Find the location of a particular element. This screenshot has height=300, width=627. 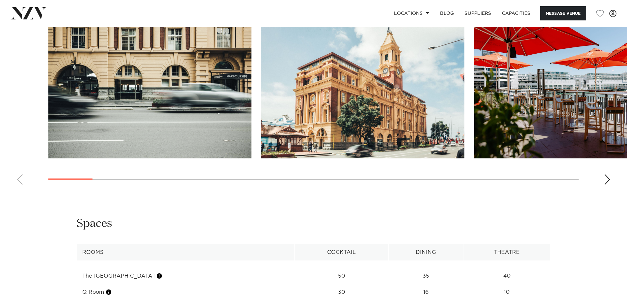

a: Ferry terminal building in Auckland is located at coordinates (363, 84).